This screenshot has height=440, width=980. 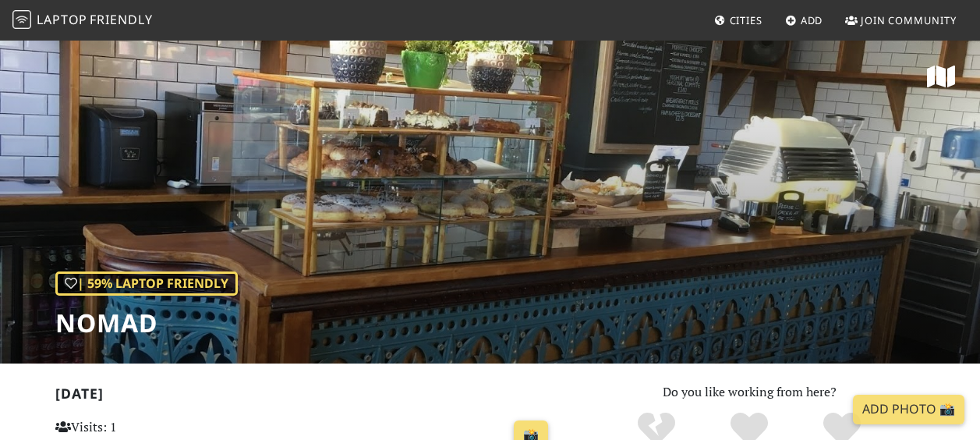 I want to click on a: Add, so click(x=803, y=20).